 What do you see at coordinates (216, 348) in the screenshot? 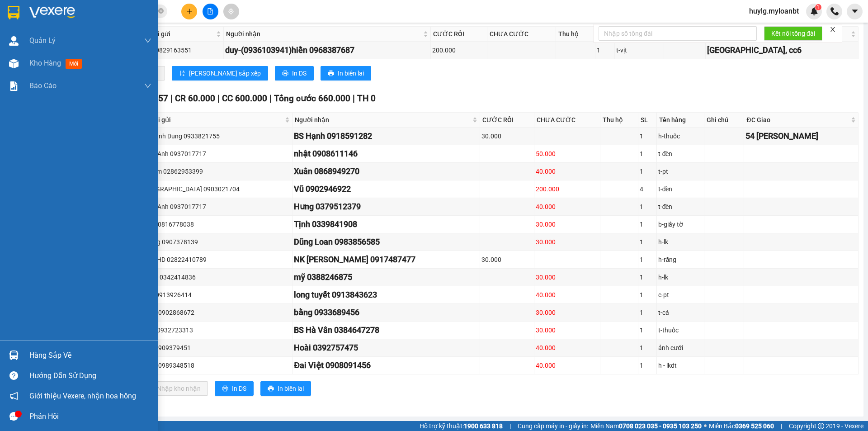
I see `div: Tâm 0909379451` at bounding box center [216, 348].